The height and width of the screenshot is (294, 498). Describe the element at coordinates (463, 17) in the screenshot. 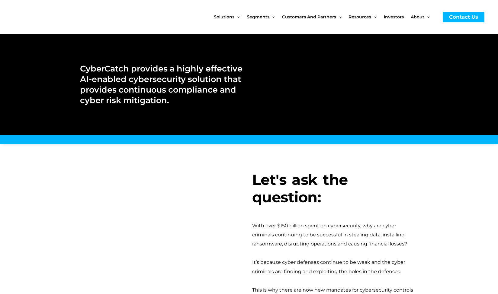

I see `a: Contact Us` at that location.